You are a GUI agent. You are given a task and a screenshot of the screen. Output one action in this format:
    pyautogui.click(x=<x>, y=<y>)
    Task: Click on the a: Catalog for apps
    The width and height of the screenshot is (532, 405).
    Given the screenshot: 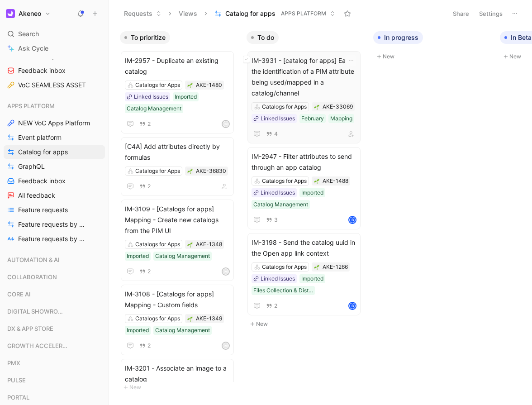 What is the action you would take?
    pyautogui.click(x=54, y=152)
    